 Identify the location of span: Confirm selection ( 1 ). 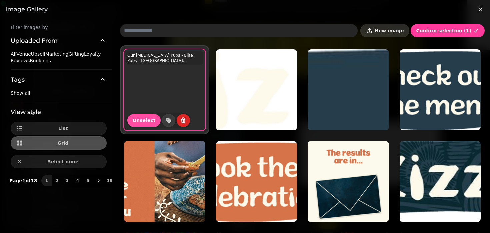
(444, 31).